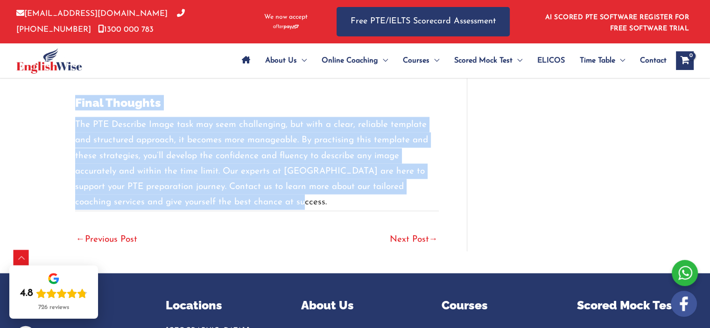 The height and width of the screenshot is (328, 710). What do you see at coordinates (617, 23) in the screenshot?
I see `a: AI SCORED PTE SOFTWARE REGISTER FOR FREE SOFTWARE TRIAL` at bounding box center [617, 23].